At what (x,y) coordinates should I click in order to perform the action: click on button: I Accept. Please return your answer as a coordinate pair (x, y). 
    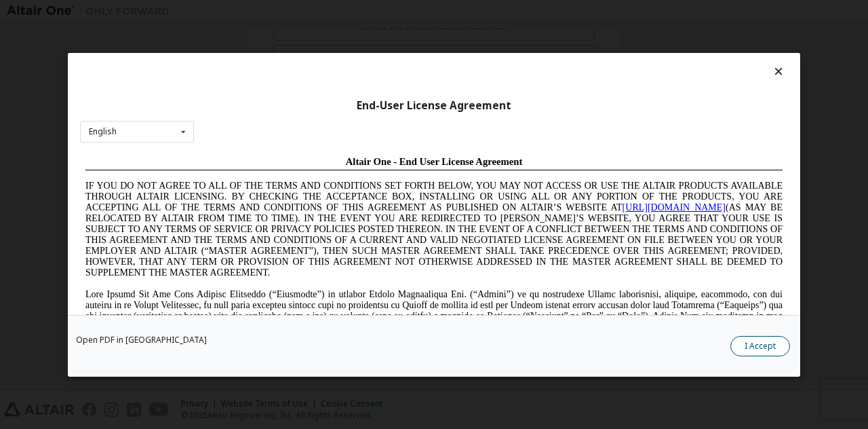
    Looking at the image, I should click on (760, 346).